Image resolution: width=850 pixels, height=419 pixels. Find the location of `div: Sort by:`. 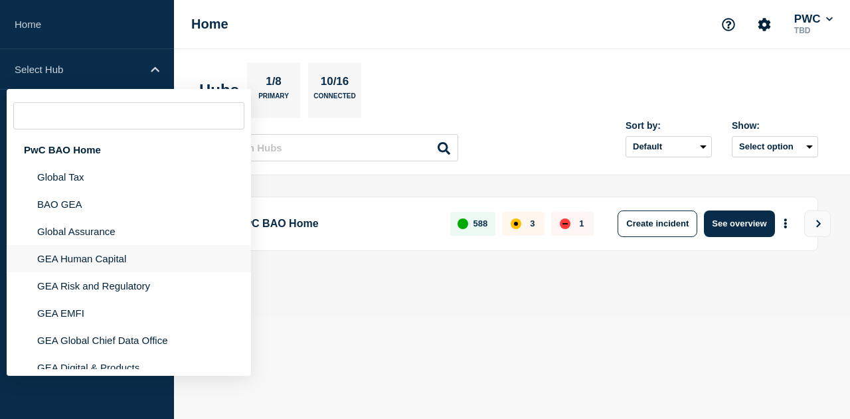

div: Sort by: is located at coordinates (669, 125).